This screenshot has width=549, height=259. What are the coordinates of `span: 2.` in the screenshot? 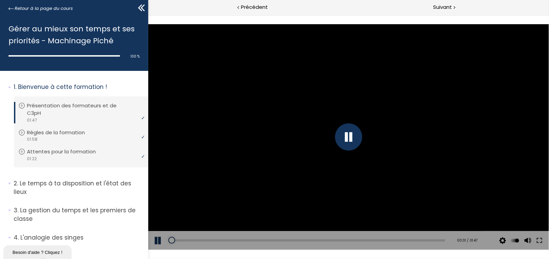 It's located at (16, 183).